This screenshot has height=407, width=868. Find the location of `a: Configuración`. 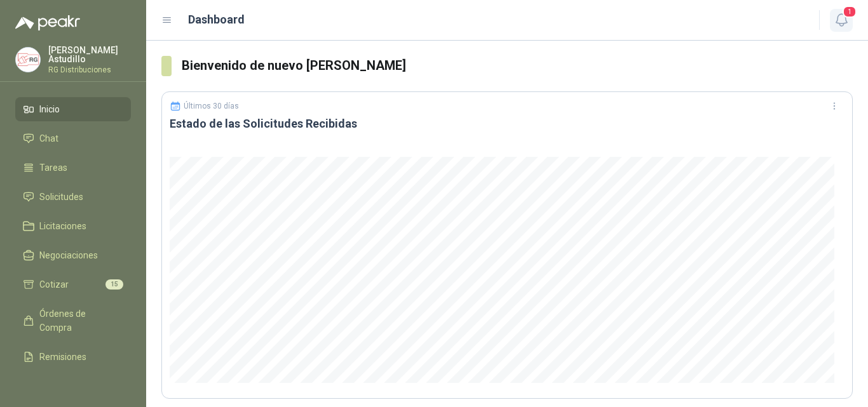

a: Configuración is located at coordinates (73, 386).